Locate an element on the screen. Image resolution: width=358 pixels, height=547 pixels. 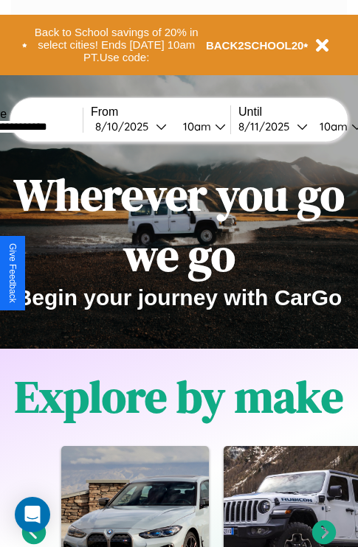
div: Open Intercom Messenger is located at coordinates (32, 515).